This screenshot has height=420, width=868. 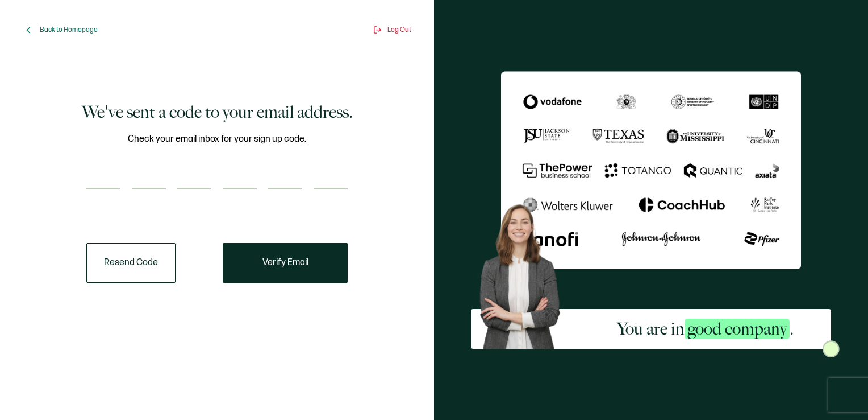 I want to click on button: Verify Email, so click(x=285, y=263).